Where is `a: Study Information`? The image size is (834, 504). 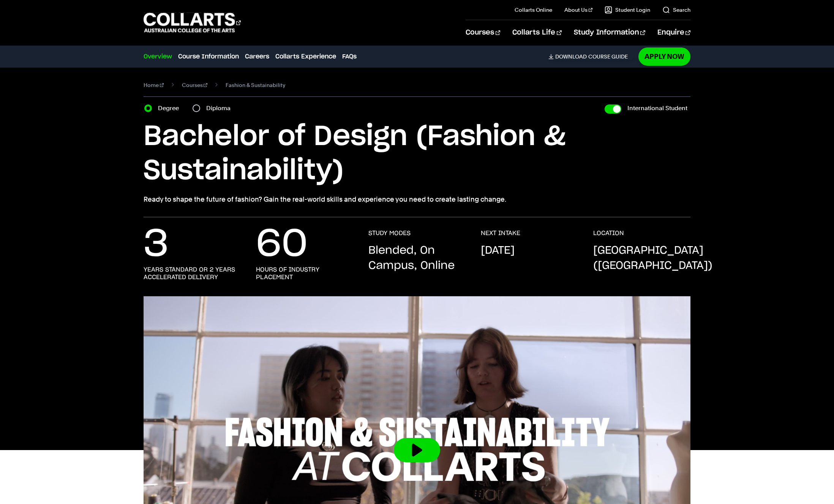
a: Study Information is located at coordinates (610, 33).